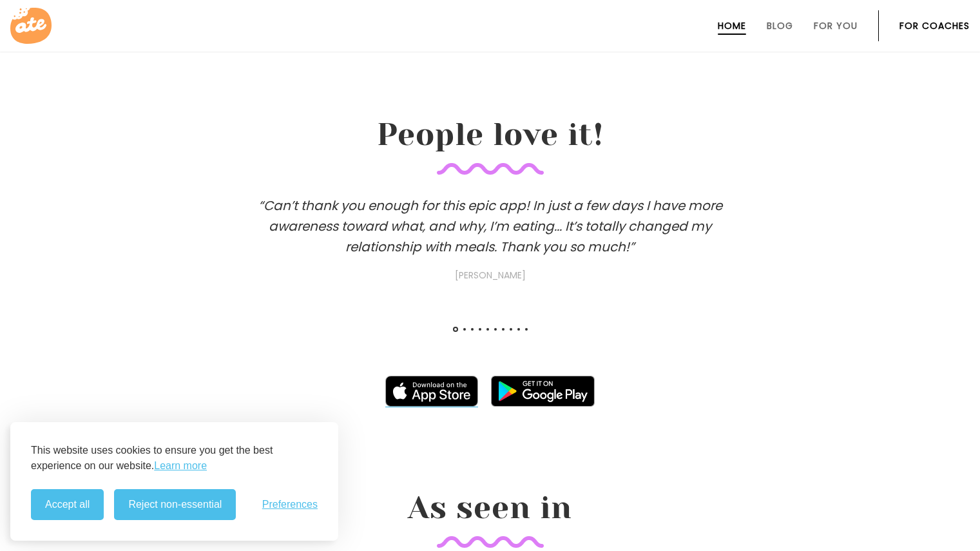 This screenshot has height=551, width=980. Describe the element at coordinates (780, 25) in the screenshot. I see `a: Blog` at that location.